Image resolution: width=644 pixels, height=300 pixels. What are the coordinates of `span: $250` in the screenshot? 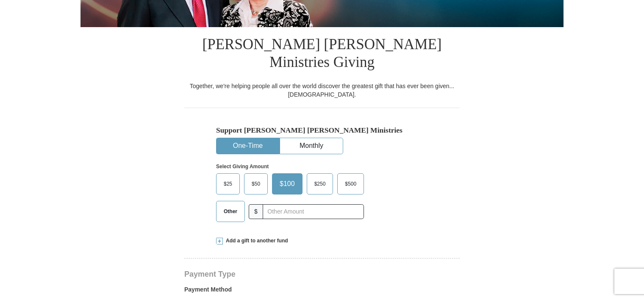 It's located at (320, 184).